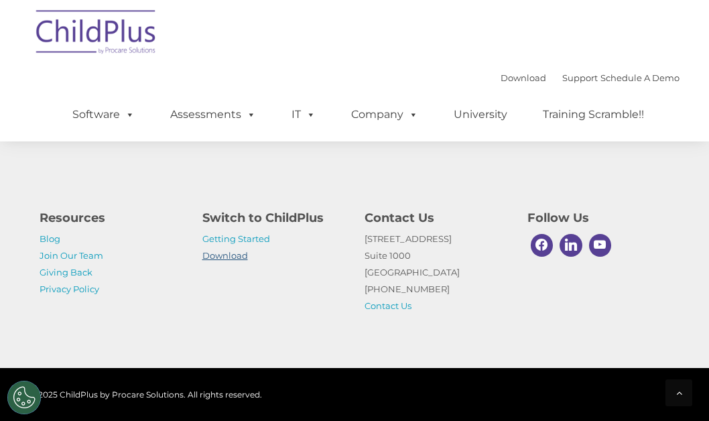  What do you see at coordinates (111, 218) in the screenshot?
I see `h4: Resources` at bounding box center [111, 218].